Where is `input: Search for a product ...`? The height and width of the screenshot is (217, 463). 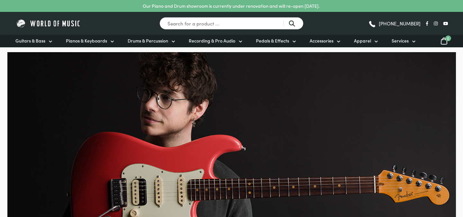
input: Search for a product ... is located at coordinates (231, 23).